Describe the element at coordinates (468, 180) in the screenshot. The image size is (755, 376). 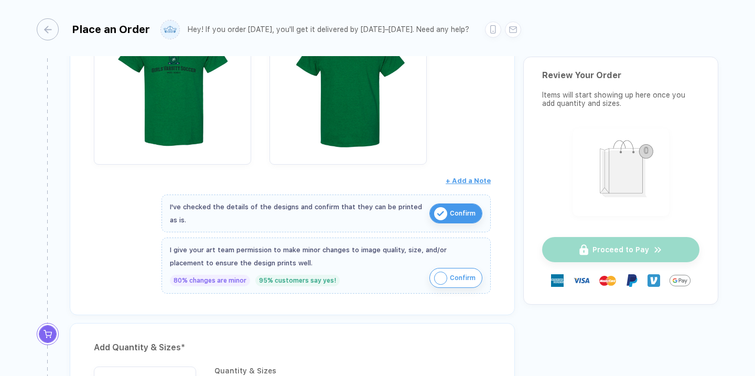
I see `span: + Add a Note` at that location.